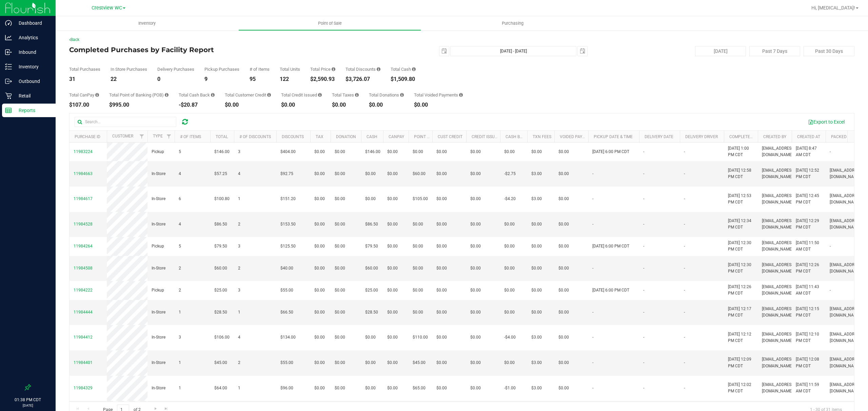  I want to click on div: $2,590.93, so click(323, 79).